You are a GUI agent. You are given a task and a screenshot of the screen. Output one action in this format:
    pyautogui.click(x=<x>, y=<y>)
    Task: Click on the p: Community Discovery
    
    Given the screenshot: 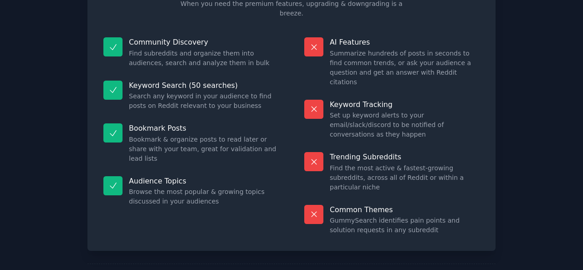 What is the action you would take?
    pyautogui.click(x=204, y=42)
    